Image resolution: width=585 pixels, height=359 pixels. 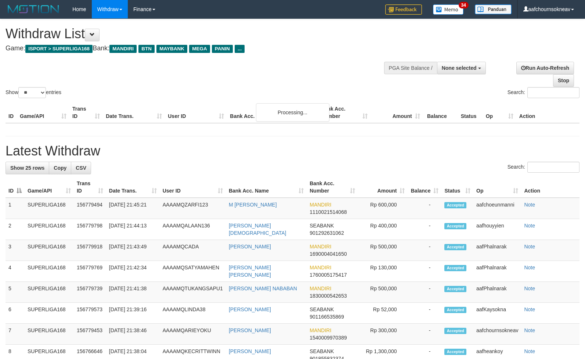 What do you see at coordinates (11, 112) in the screenshot?
I see `th: ID` at bounding box center [11, 112].